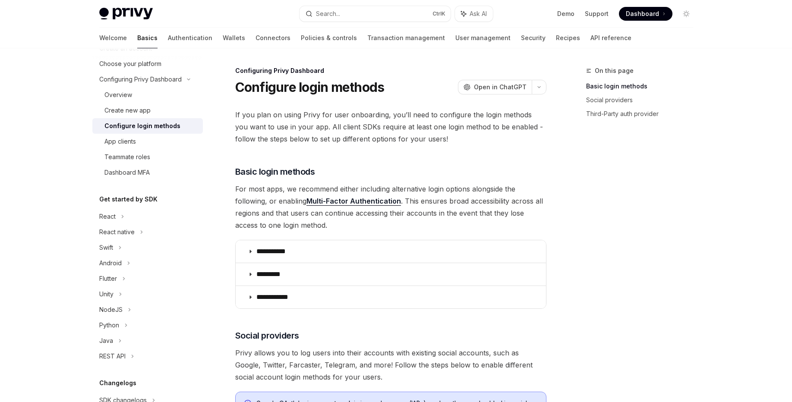 This screenshot has height=402, width=792. I want to click on span: Social providers, so click(267, 336).